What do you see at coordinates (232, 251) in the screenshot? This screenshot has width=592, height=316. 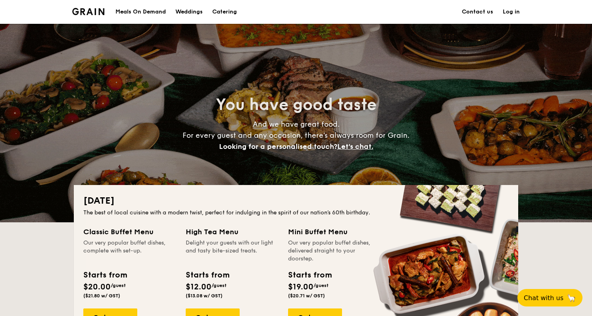 I see `div: Delight your guests with our light and tasty bite-sized treats.` at bounding box center [232, 251].